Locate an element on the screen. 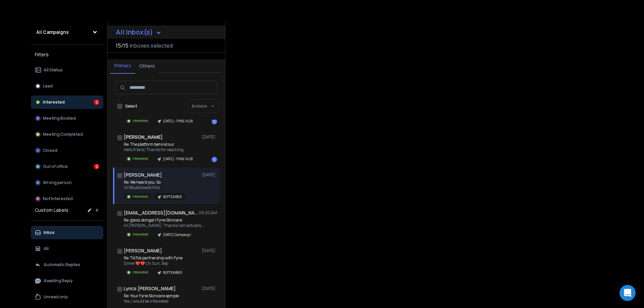  p: All is located at coordinates (46, 249).